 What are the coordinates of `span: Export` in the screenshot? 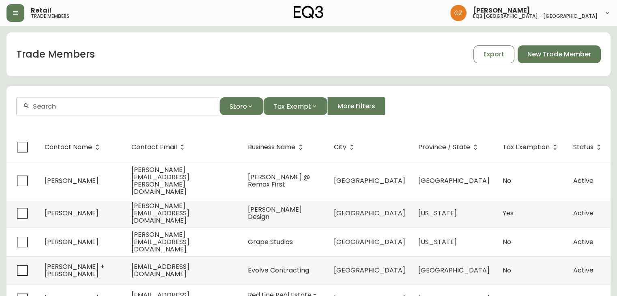 It's located at (494, 54).